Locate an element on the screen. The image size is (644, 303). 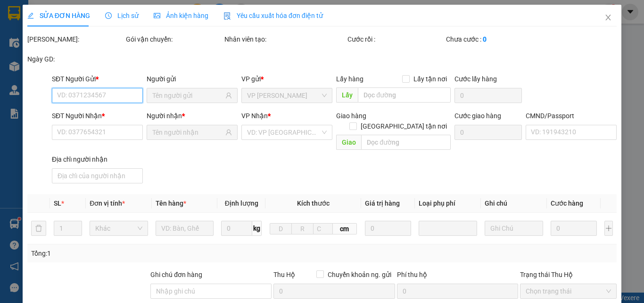
input: C is located at coordinates (323, 229).